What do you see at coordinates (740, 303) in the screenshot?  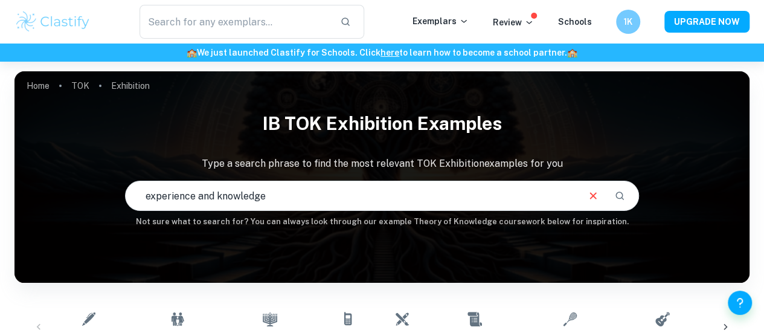 I see `button: Help and Feedback` at bounding box center [740, 303].